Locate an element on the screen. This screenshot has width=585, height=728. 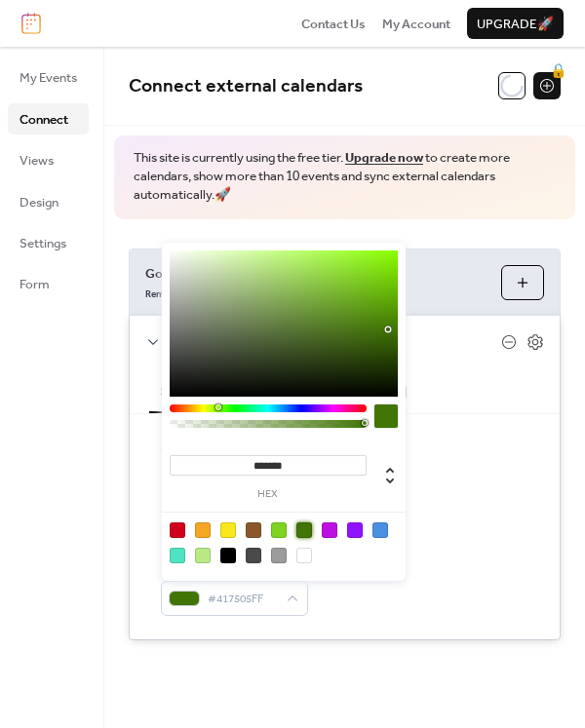
a: Settings is located at coordinates (48, 243).